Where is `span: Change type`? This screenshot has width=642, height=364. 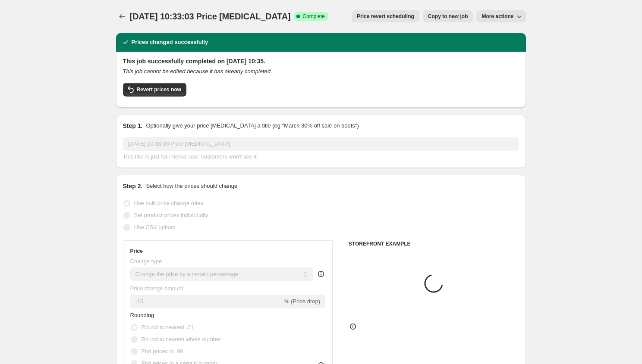
span: Change type is located at coordinates (146, 261).